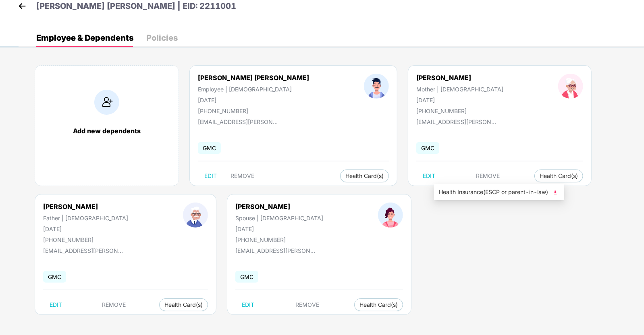 Image resolution: width=644 pixels, height=335 pixels. Describe the element at coordinates (107, 103) in the screenshot. I see `img: addIcon` at that location.